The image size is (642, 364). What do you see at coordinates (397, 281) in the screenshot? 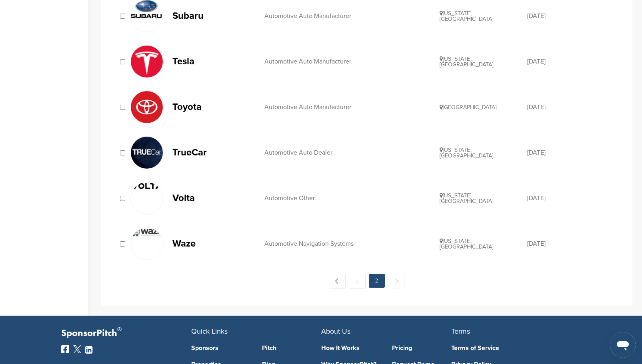
I see `span: Next →` at bounding box center [397, 281].